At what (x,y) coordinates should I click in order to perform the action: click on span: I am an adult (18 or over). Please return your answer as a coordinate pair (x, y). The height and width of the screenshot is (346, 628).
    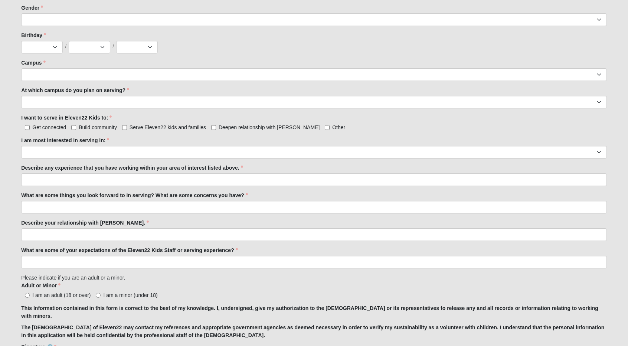
    Looking at the image, I should click on (61, 295).